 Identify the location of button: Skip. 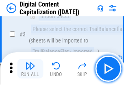
(82, 68).